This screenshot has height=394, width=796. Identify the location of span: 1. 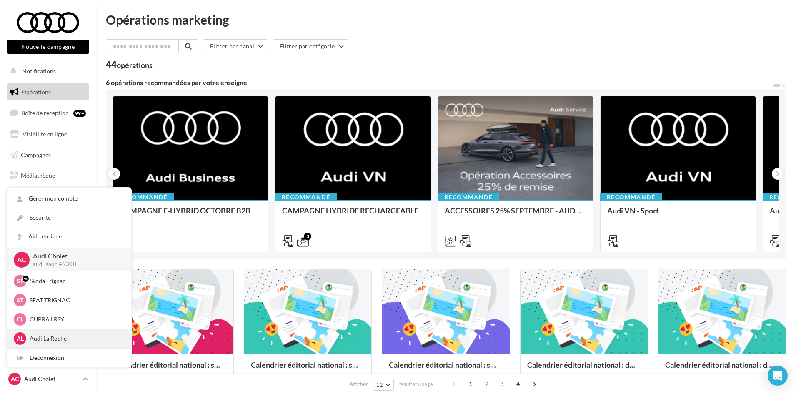
(471, 384).